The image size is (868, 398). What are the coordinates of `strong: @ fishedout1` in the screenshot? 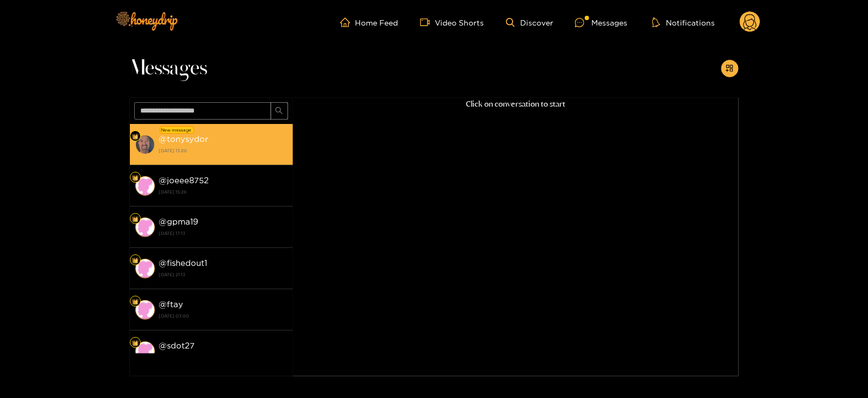 It's located at (183, 263).